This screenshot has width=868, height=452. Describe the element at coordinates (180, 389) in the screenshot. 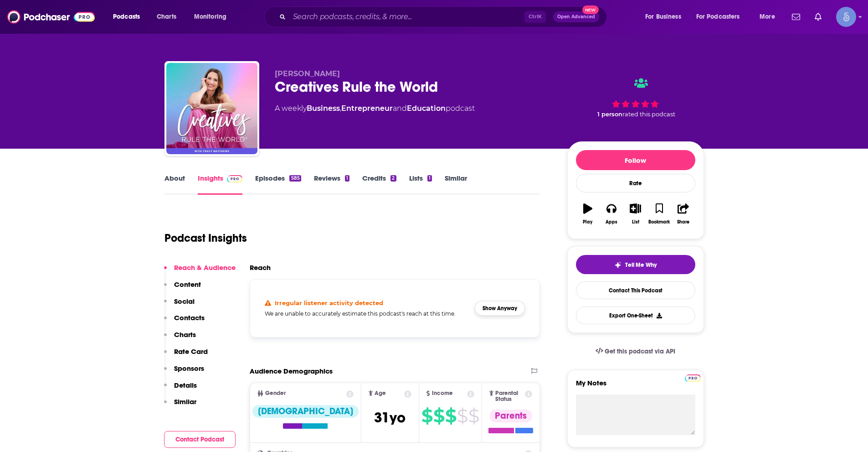

I see `button: Details` at that location.